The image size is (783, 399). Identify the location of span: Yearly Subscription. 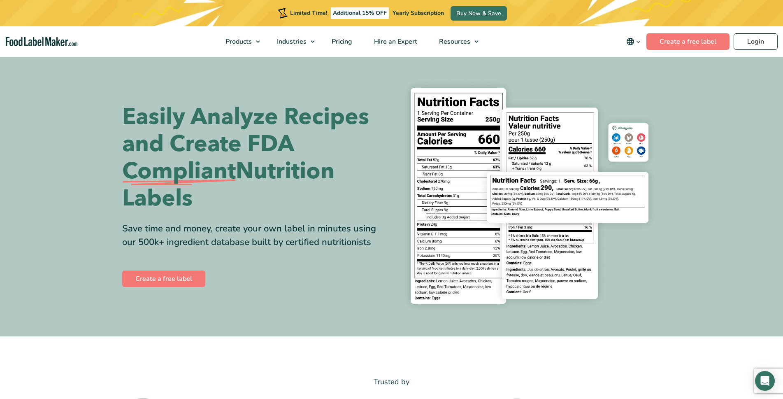
(418, 13).